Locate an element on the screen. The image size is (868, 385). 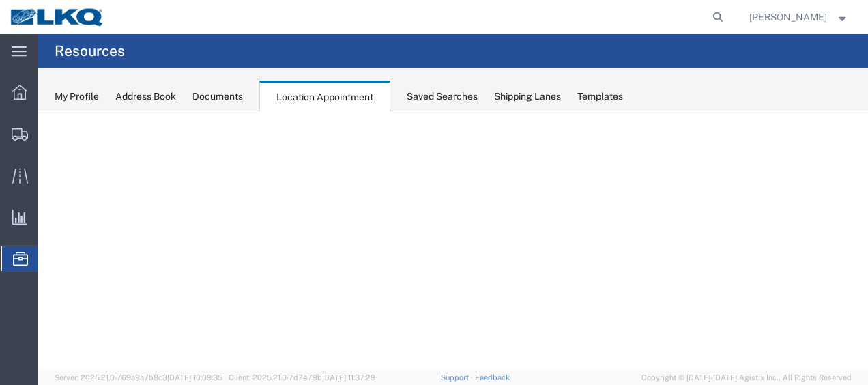
span: Jason Voyles is located at coordinates (789, 17).